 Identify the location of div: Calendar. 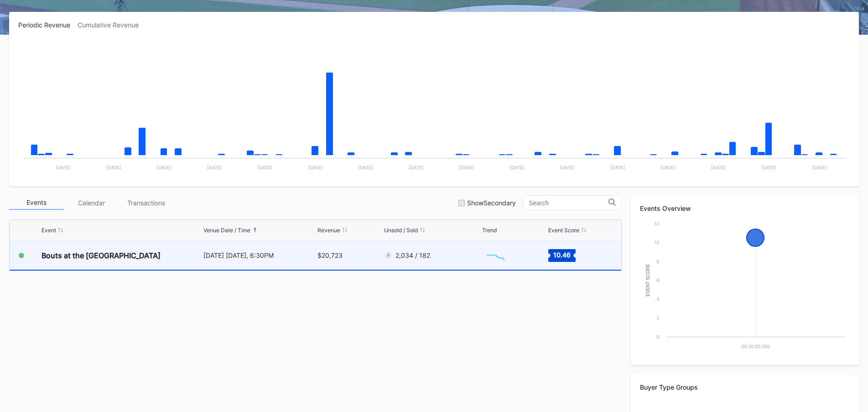
(92, 203).